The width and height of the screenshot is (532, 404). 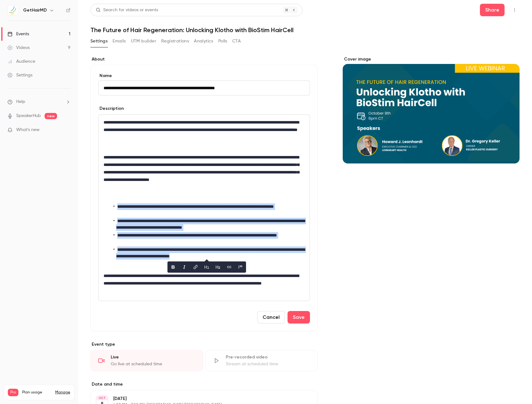 I want to click on a: Manage, so click(x=63, y=393).